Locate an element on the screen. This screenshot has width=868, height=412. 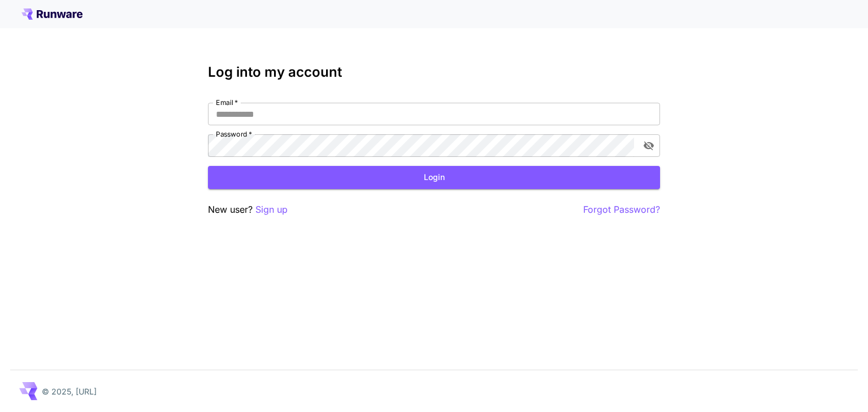
button: toggle password visibility is located at coordinates (648, 145).